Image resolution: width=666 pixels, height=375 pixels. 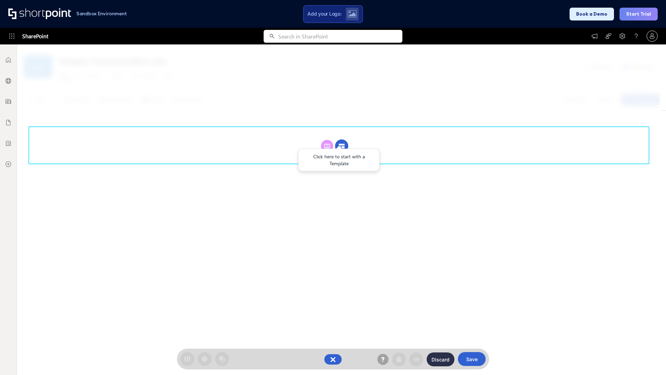 I want to click on div: Chat Widget, so click(x=649, y=358).